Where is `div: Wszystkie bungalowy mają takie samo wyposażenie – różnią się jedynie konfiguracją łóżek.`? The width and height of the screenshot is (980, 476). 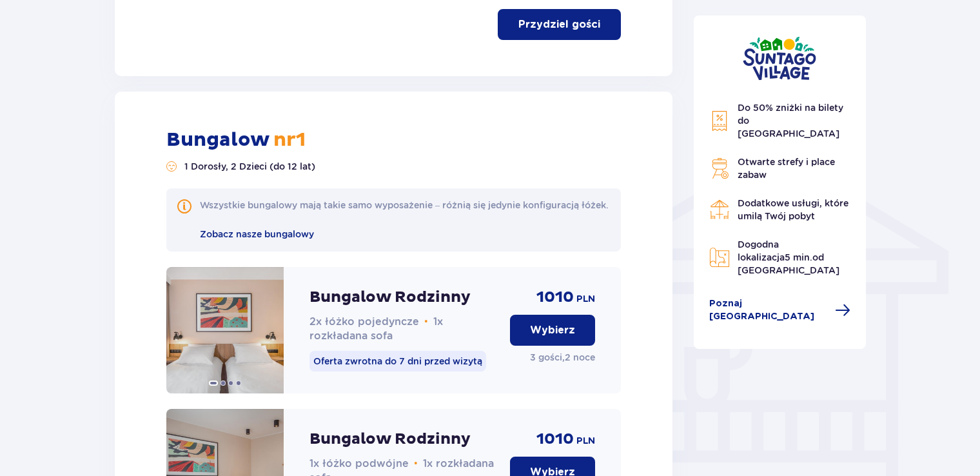 div: Wszystkie bungalowy mają takie samo wyposażenie – różnią się jedynie konfiguracją łóżek. is located at coordinates (404, 206).